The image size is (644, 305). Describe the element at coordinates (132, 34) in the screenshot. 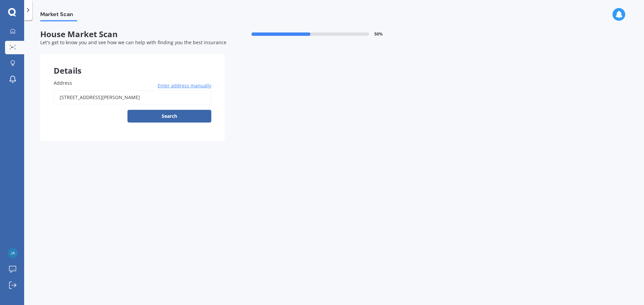

I see `span: House Market Scan` at that location.